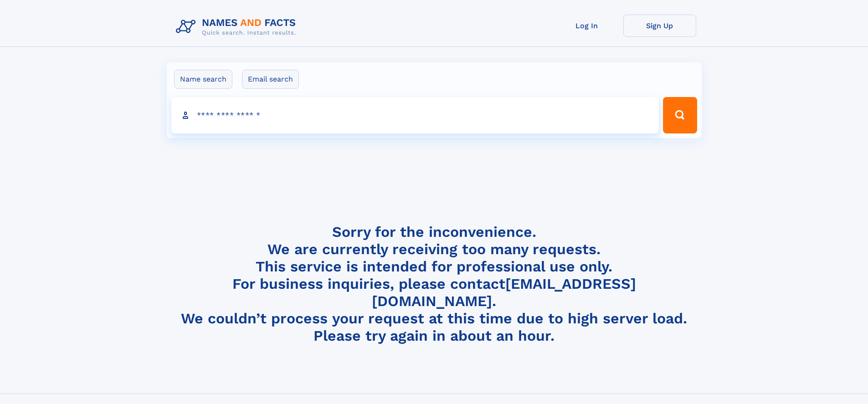  Describe the element at coordinates (587, 25) in the screenshot. I see `a: Log In` at that location.